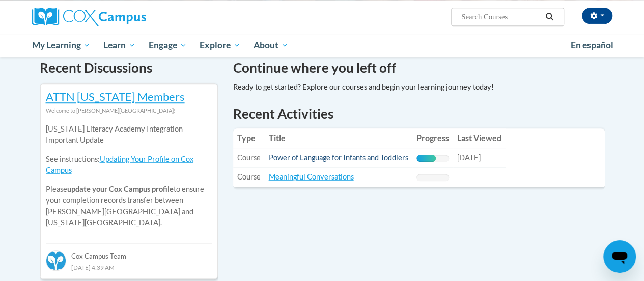 The width and height of the screenshot is (644, 281). What do you see at coordinates (339, 157) in the screenshot?
I see `a: Power of Language for Infants and Toddlers` at bounding box center [339, 157].